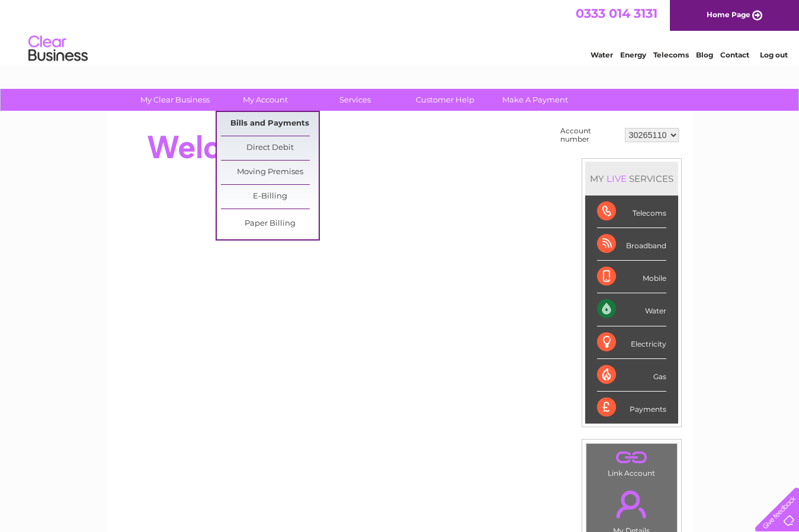 The image size is (799, 532). I want to click on a: E-Billing, so click(269, 197).